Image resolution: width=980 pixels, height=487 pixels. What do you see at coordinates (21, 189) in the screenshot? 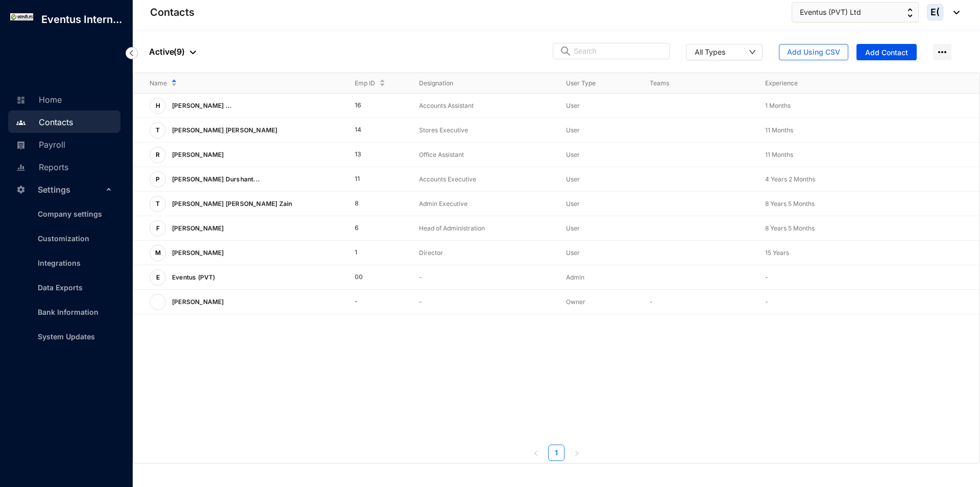
I see `img: settings-unselected.1febfda315e6e19643a1.svg` at bounding box center [21, 189].